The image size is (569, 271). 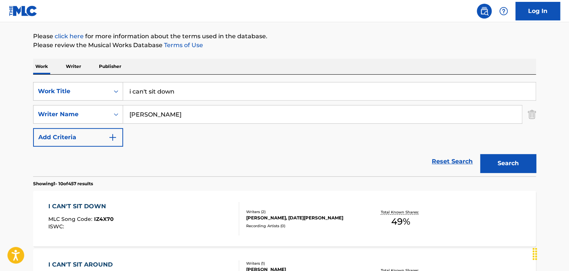 I want to click on span: IZ4X70, so click(x=104, y=219).